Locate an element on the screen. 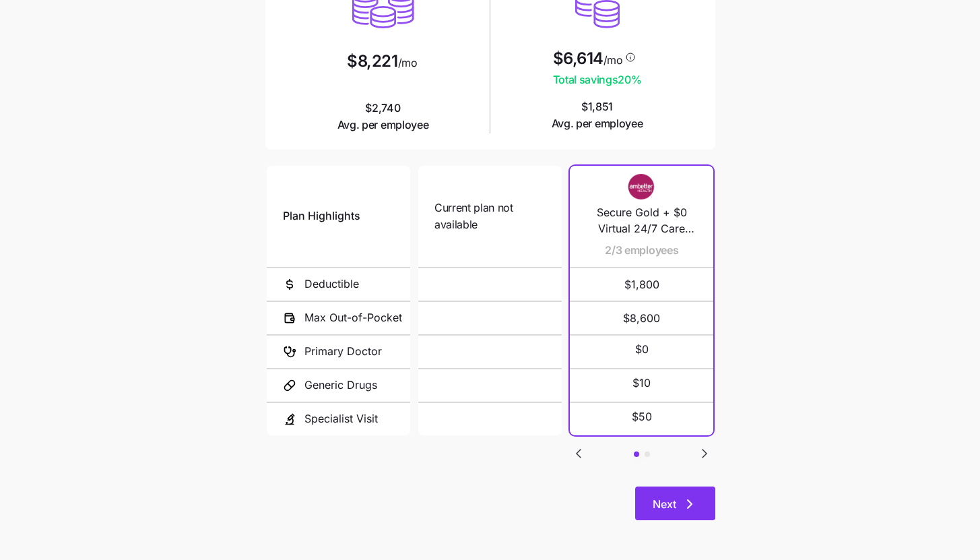 The image size is (980, 560). svg: Go to previous slide is located at coordinates (578, 453).